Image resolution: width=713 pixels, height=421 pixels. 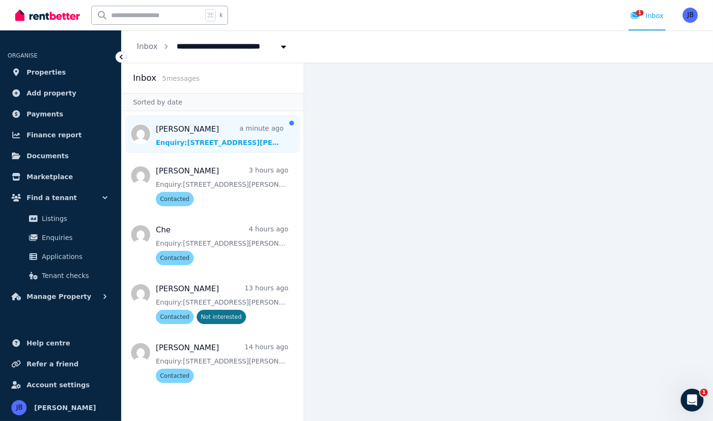 What do you see at coordinates (74, 275) in the screenshot?
I see `span: Tenant checks` at bounding box center [74, 275].